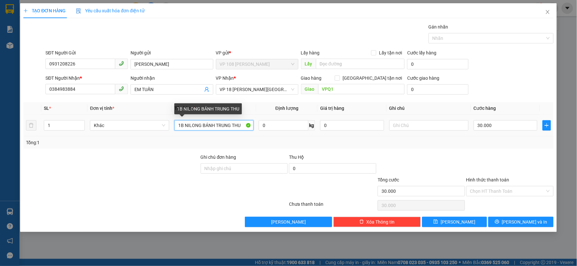 The height and width of the screenshot is (266, 577). I want to click on span: kg, so click(312, 126).